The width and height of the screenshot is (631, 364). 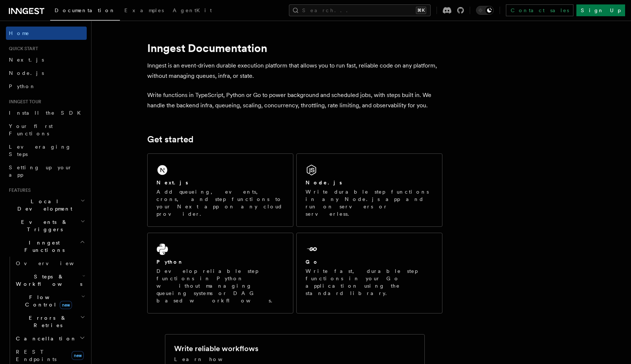 I want to click on p: Write fast, durable step functions in your Go application using the standard library., so click(x=370, y=282).